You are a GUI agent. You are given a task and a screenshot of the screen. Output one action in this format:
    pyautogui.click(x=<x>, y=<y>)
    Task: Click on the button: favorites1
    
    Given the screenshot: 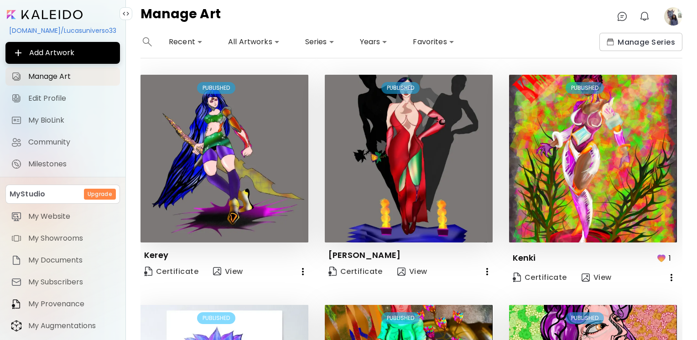 What is the action you would take?
    pyautogui.click(x=665, y=258)
    